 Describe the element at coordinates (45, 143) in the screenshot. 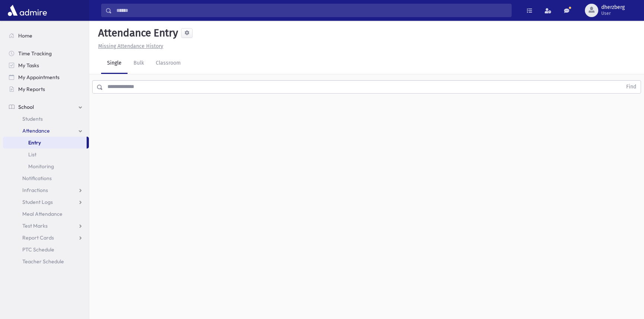

I see `a: Entry` at that location.